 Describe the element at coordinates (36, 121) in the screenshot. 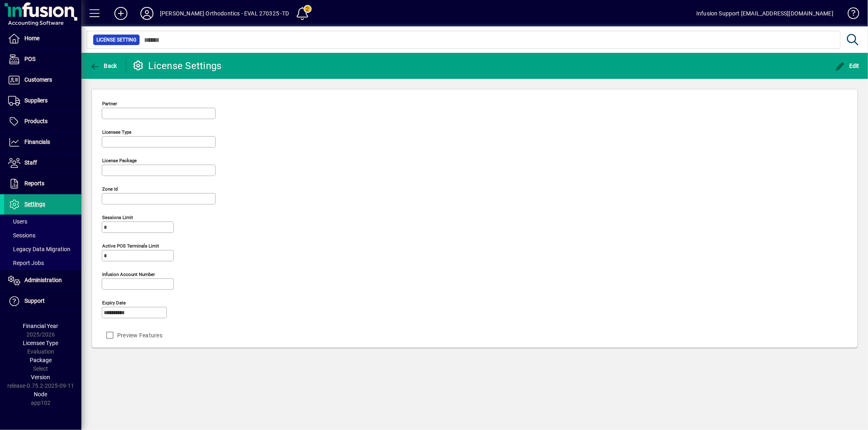

I see `span: Products` at that location.